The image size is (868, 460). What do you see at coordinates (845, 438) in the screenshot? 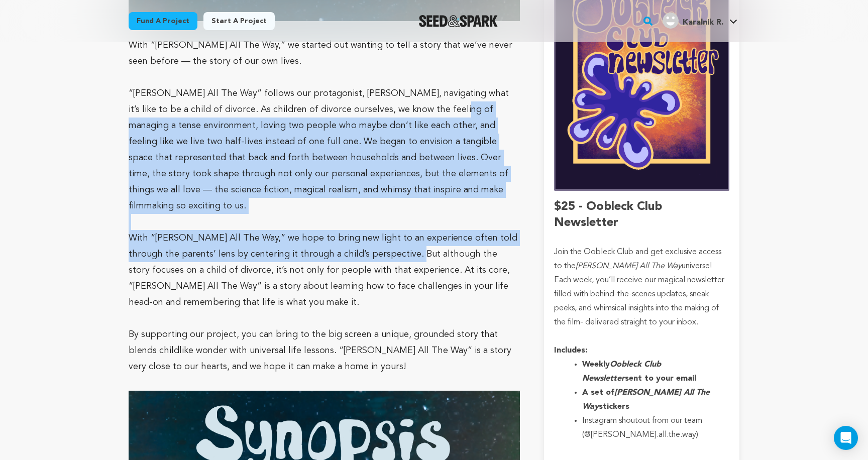
I see `div: Open Intercom Messenger` at bounding box center [845, 438].